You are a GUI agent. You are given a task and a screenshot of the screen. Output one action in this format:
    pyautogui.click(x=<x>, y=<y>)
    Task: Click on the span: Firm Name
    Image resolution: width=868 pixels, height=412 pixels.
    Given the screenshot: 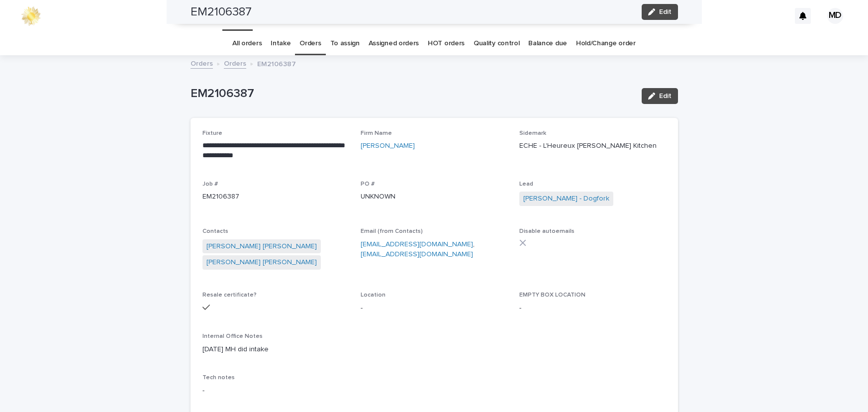 What is the action you would take?
    pyautogui.click(x=376, y=133)
    